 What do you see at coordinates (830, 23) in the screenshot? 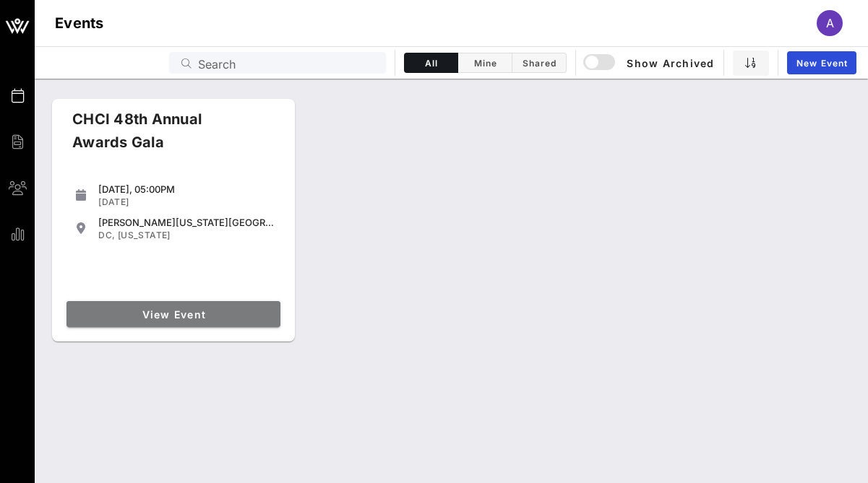
I see `span: A` at bounding box center [830, 23].